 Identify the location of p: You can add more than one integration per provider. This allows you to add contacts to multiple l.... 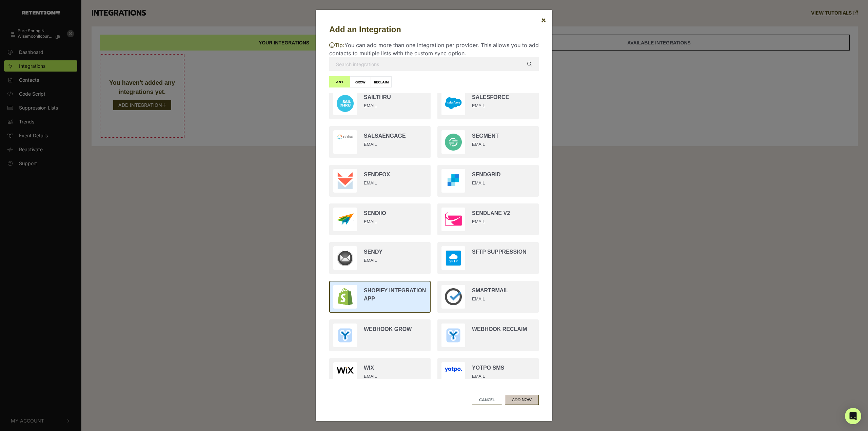
(434, 49).